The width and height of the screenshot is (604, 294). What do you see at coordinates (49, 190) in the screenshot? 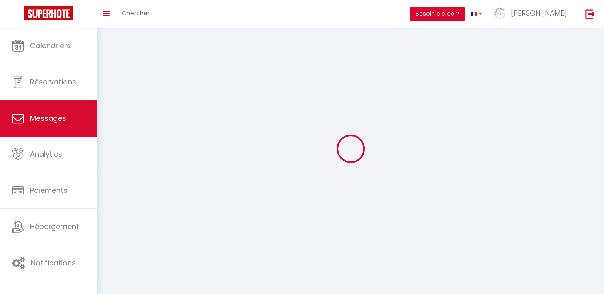
I see `span: Paiements` at bounding box center [49, 190].